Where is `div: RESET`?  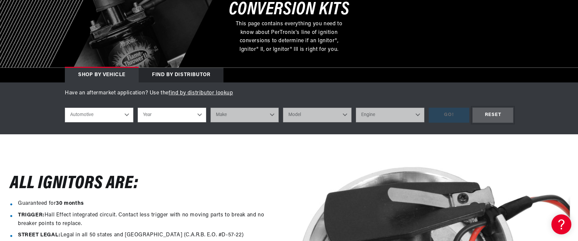 div: RESET is located at coordinates (493, 115).